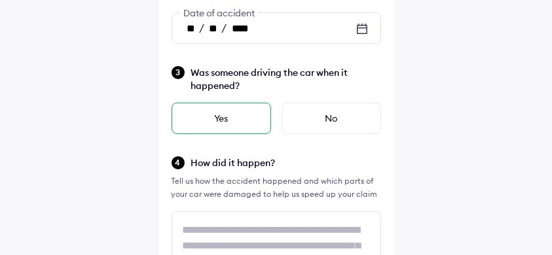 The image size is (552, 255). I want to click on div: No, so click(331, 119).